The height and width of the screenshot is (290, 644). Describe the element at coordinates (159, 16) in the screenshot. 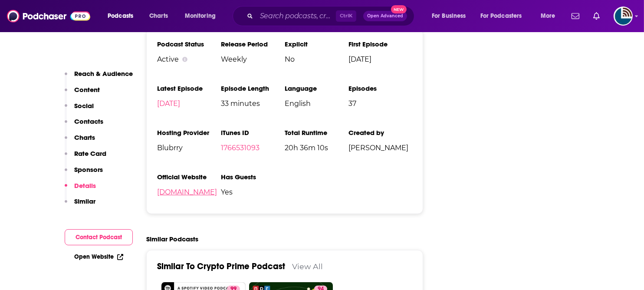

I see `span: Charts` at that location.